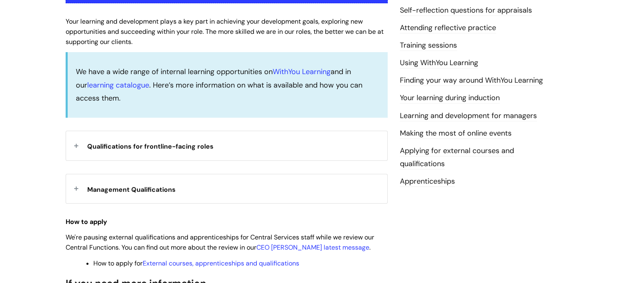 The height and width of the screenshot is (283, 620). What do you see at coordinates (131, 189) in the screenshot?
I see `span: Management Qualifications` at bounding box center [131, 189].